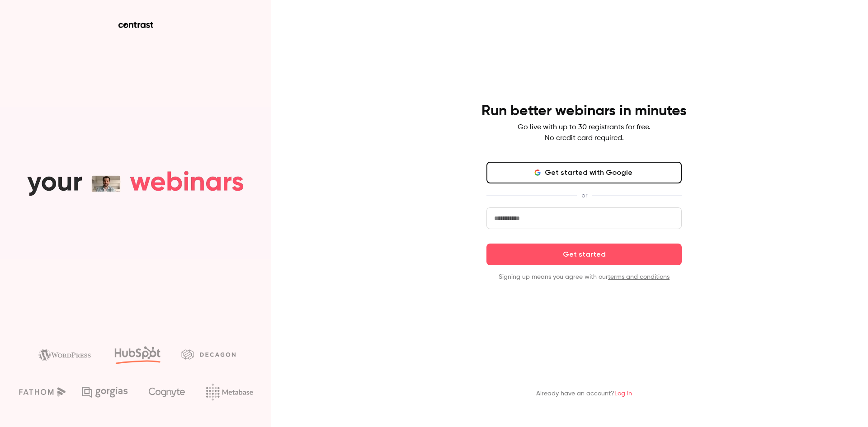 This screenshot has width=868, height=427. I want to click on button: Get started with Google, so click(584, 173).